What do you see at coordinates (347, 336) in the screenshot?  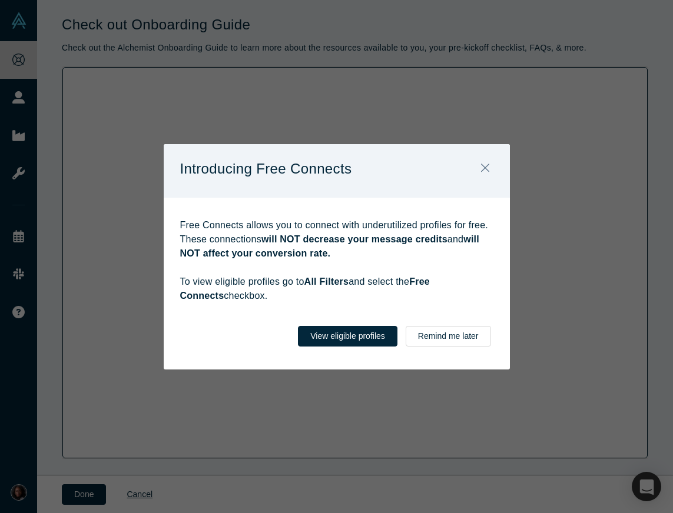 I see `button: View eligible profiles` at bounding box center [347, 336].